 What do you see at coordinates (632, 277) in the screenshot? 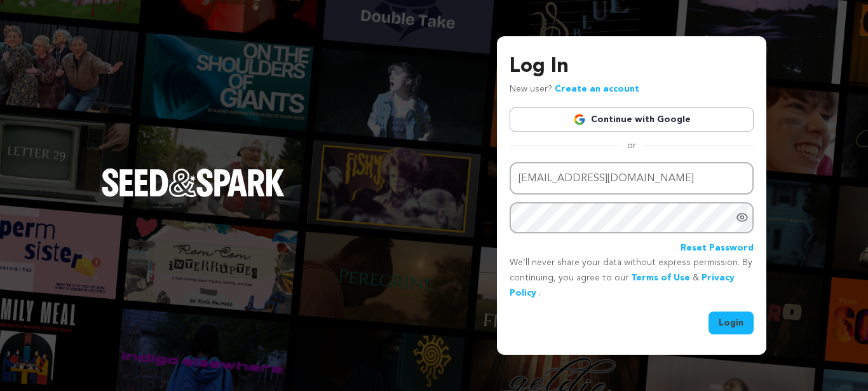
I see `p: We’ll never share your data without express permission. By continuing, you agree to our & .` at bounding box center [632, 277].